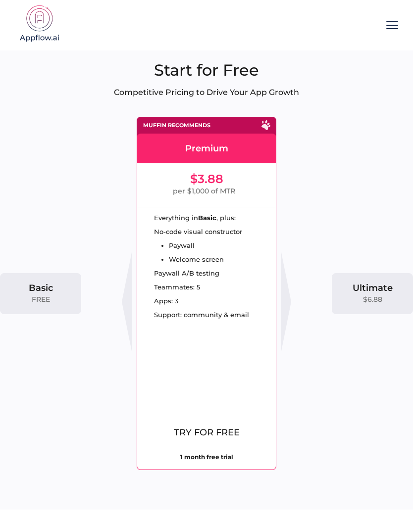 The height and width of the screenshot is (517, 413). Describe the element at coordinates (205, 259) in the screenshot. I see `li: Welcome screen` at that location.